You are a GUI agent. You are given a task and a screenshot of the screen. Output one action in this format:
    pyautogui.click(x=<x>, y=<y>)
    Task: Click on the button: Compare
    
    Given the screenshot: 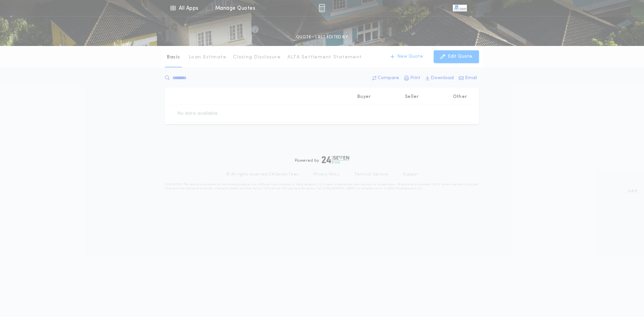 What is the action you would take?
    pyautogui.click(x=386, y=78)
    